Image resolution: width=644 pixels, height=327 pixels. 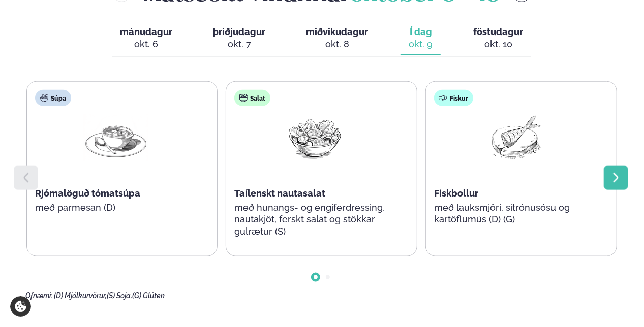 What do you see at coordinates (80, 296) in the screenshot?
I see `span: (D) Mjólkurvörur,` at bounding box center [80, 296].